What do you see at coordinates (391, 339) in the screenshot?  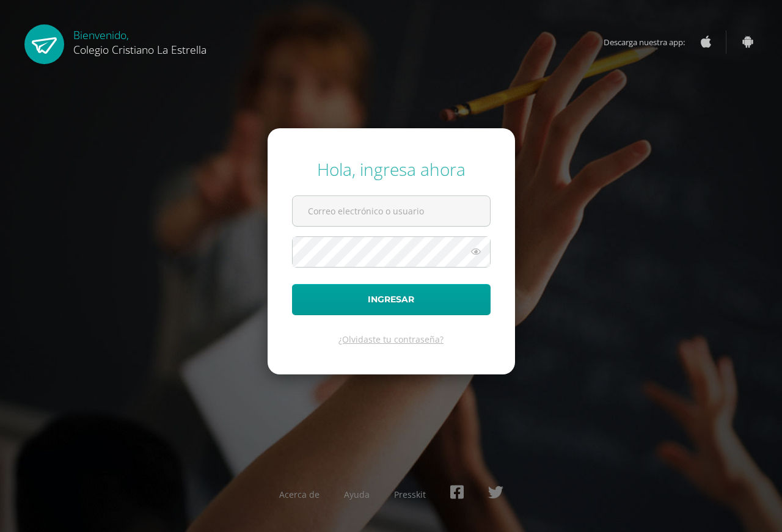 I see `a: ¿Olvidaste tu contraseña?` at bounding box center [391, 339].